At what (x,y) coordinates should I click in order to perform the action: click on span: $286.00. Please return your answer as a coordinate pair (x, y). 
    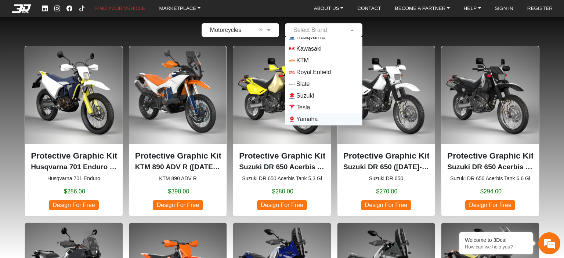
    Looking at the image, I should click on (75, 192).